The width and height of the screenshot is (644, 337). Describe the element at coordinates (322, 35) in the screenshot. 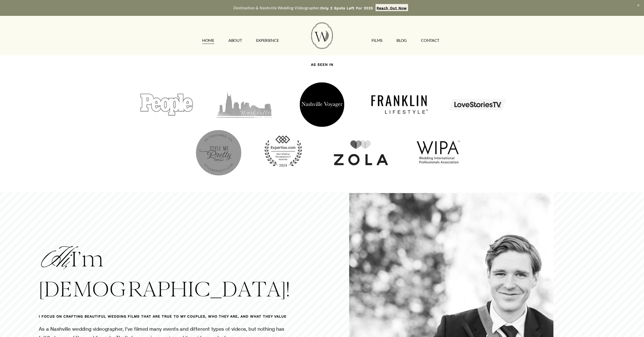

I see `img: Wild Fern Weddings` at that location.